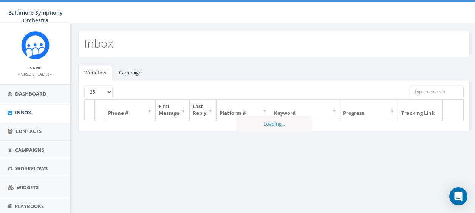 This screenshot has height=213, width=475. What do you see at coordinates (35, 16) in the screenshot?
I see `span: Baltimore Symphony Orchestra` at bounding box center [35, 16].